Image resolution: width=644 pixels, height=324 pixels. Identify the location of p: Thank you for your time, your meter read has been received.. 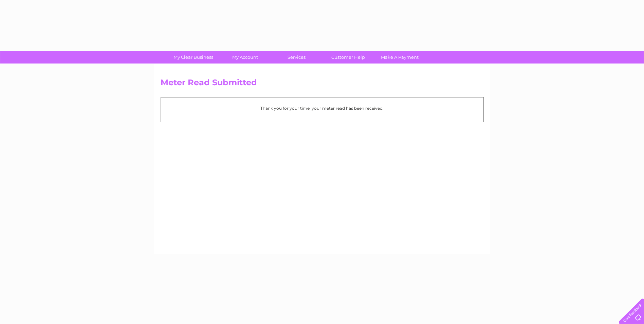
(322, 108).